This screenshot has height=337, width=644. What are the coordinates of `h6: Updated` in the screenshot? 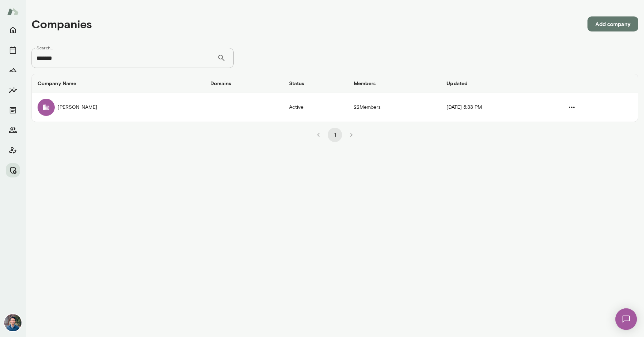 It's located at (498, 83).